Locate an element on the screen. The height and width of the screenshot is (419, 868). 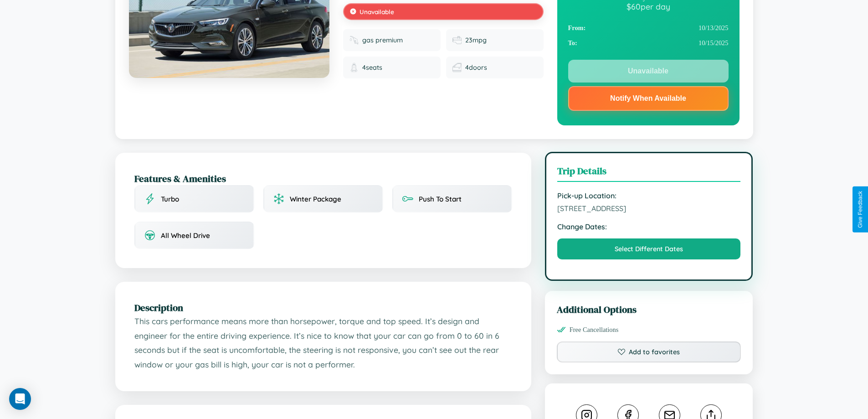
strong: Change Dates: is located at coordinates (648, 227).